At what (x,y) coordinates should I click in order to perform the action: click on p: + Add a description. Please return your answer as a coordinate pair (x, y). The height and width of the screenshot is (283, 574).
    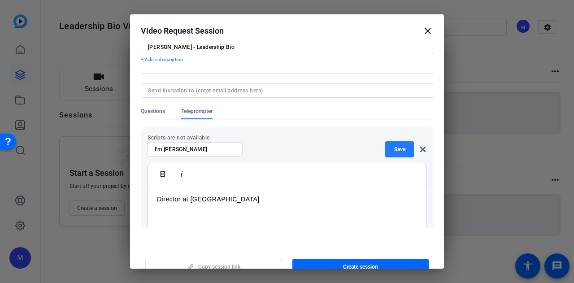
    Looking at the image, I should click on (287, 60).